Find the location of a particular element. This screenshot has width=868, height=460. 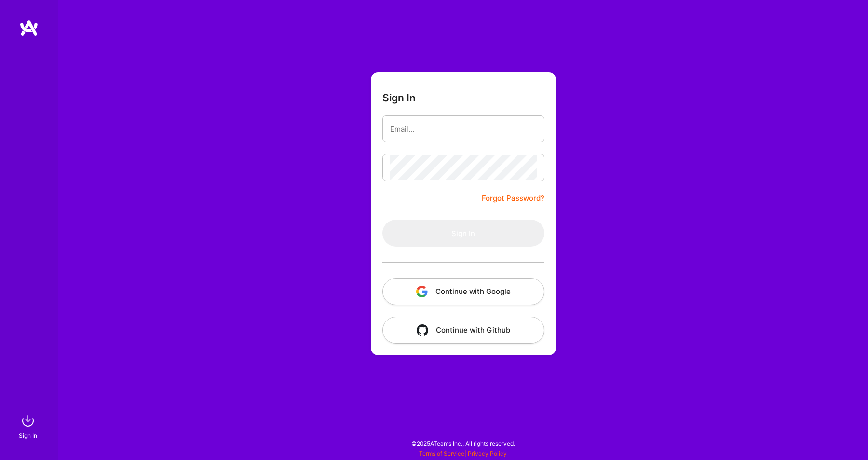

input: Email... is located at coordinates (464, 129).